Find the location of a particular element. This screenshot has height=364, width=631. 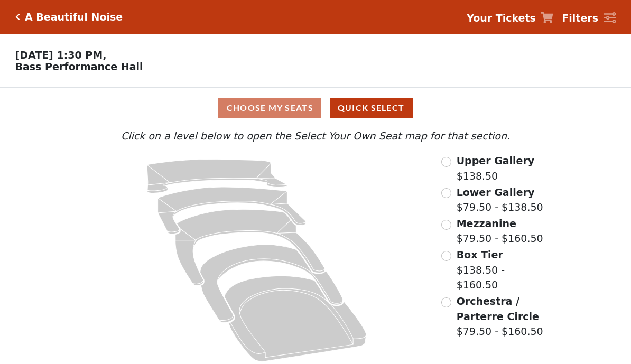

p: Click on a level below to open the Select Your Own Seat map for that section. is located at coordinates (316, 136).